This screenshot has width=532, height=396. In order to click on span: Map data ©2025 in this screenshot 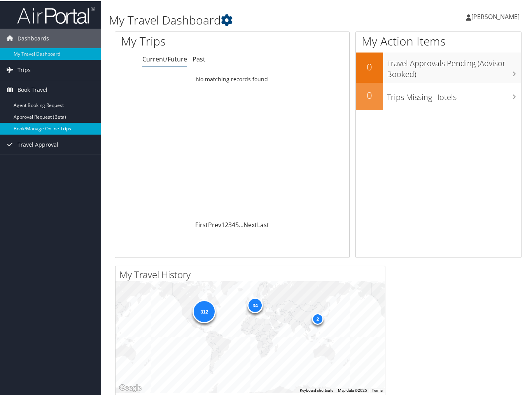, I will do `click(352, 389)`.